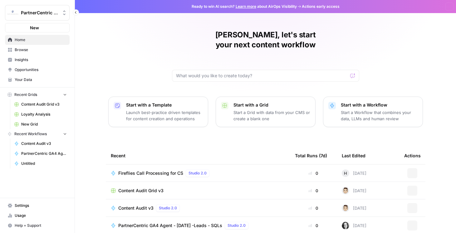  Describe the element at coordinates (320, 7) in the screenshot. I see `span: Actions early access` at that location.